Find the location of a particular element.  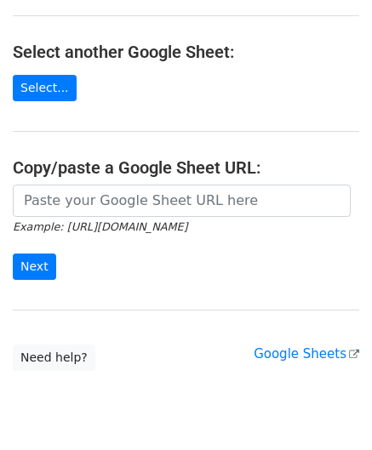

input: Paste your Google Sheet URL here is located at coordinates (181, 201).